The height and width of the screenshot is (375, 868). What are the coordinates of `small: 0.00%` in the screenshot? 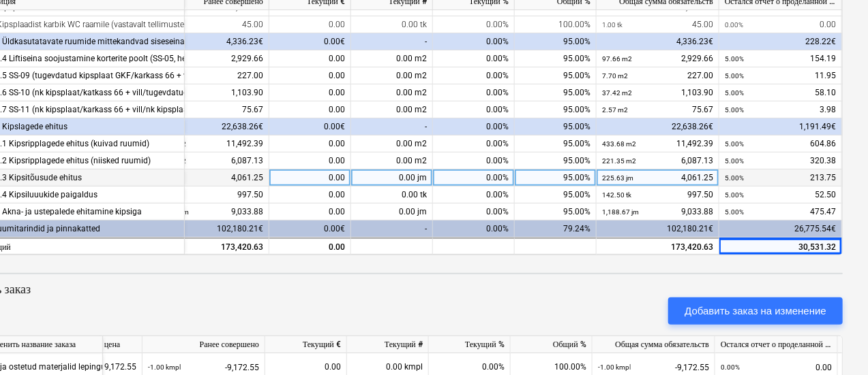 It's located at (730, 367).